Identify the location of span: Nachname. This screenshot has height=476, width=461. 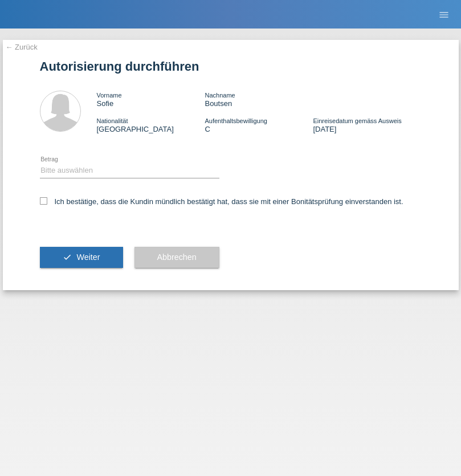
(220, 95).